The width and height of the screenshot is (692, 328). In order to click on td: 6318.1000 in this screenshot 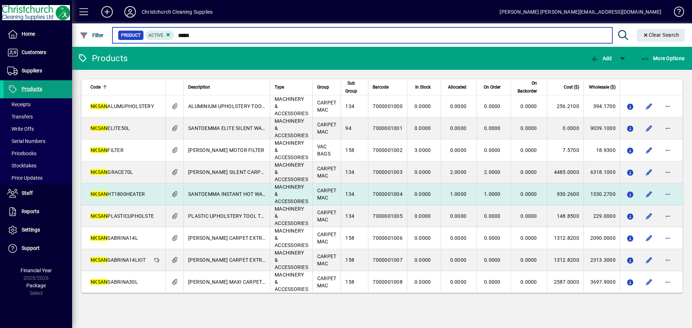, I will do `click(602, 172)`.